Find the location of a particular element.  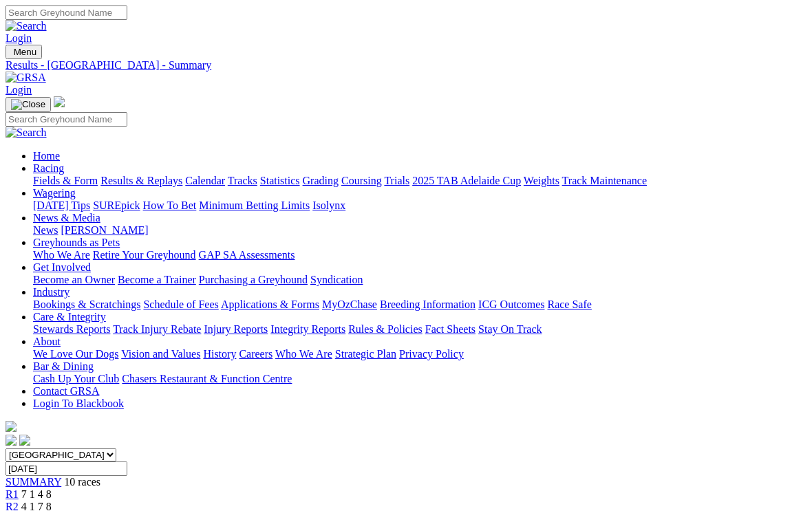

div: Care & Integrity is located at coordinates (420, 330).